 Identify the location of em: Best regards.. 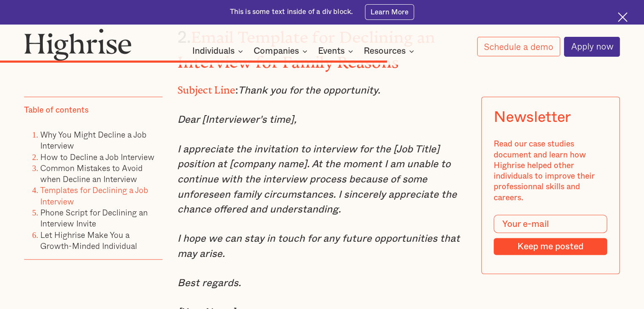
(209, 283).